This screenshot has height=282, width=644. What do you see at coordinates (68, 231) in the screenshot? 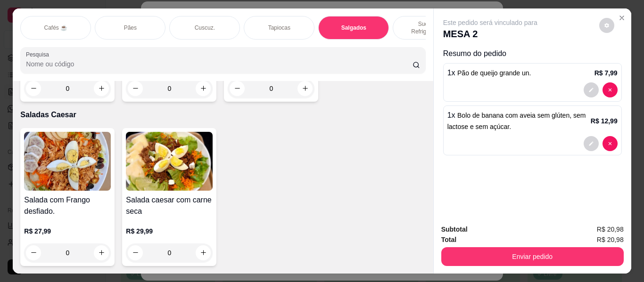
I see `p: R$ 27,99` at bounding box center [68, 231].